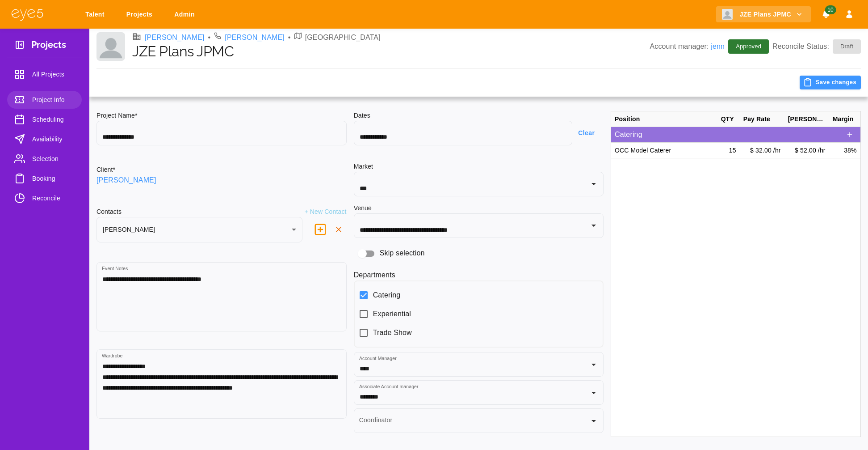  What do you see at coordinates (48, 46) in the screenshot?
I see `h3: Projects` at bounding box center [48, 46].